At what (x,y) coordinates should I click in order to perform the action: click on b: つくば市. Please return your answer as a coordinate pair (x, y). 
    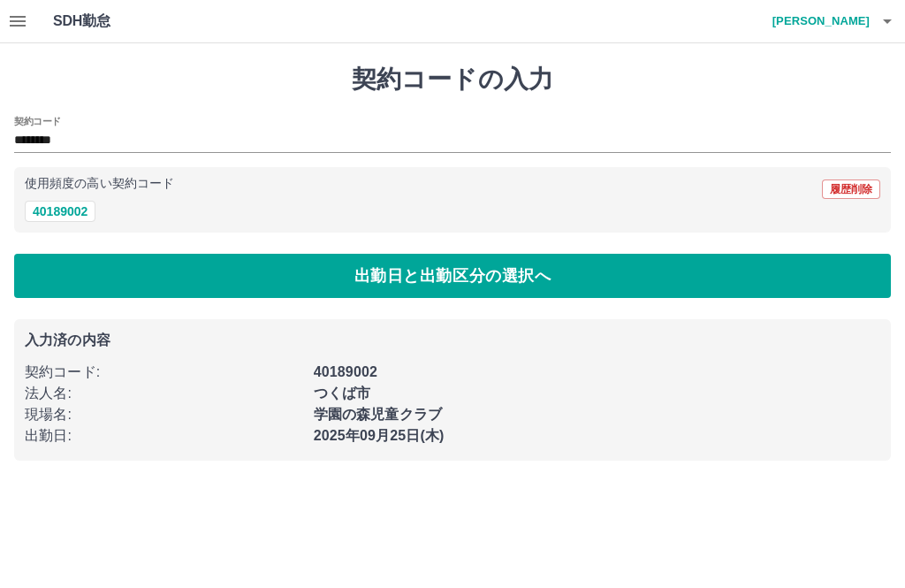
    Looking at the image, I should click on (342, 393).